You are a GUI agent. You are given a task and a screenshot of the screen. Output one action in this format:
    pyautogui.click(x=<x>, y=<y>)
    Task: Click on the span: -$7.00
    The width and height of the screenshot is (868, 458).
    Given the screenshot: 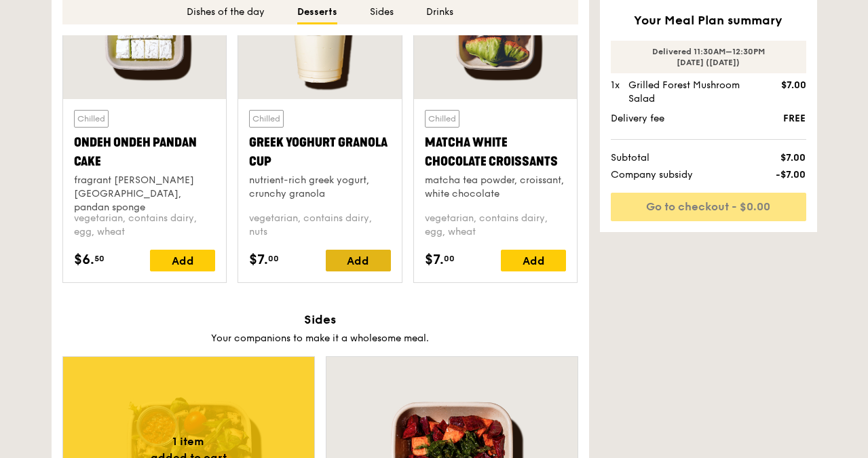 What is the action you would take?
    pyautogui.click(x=766, y=175)
    